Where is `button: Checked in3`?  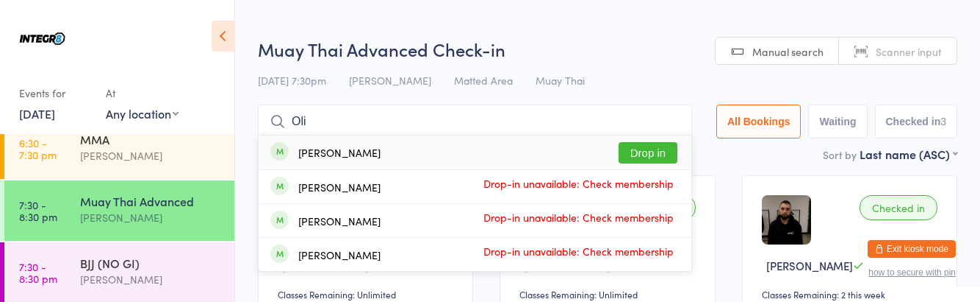
button: Checked in3 is located at coordinates (916, 122).